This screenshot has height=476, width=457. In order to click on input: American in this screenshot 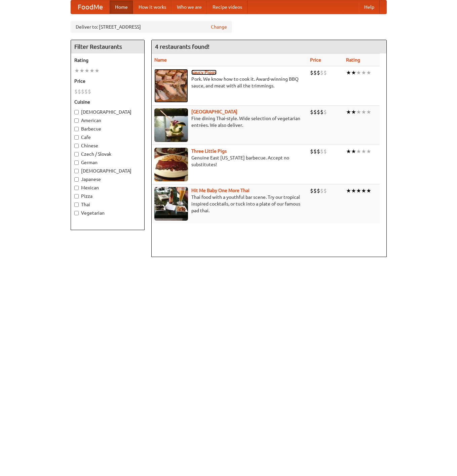, I will do `click(76, 121)`.